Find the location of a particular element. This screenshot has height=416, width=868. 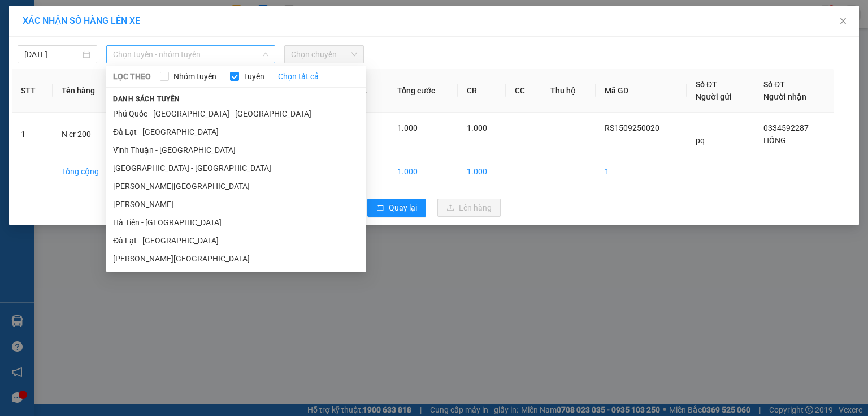

span: Chọn tuyến - nhóm tuyến is located at coordinates (190, 55).